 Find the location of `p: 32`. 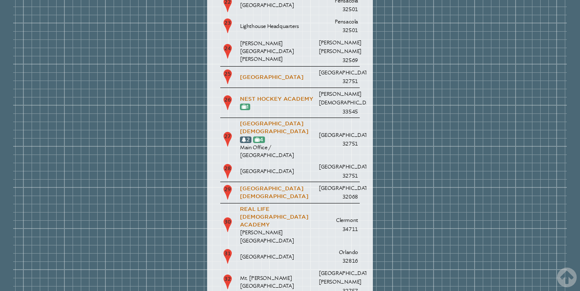

p: 32 is located at coordinates (228, 282).